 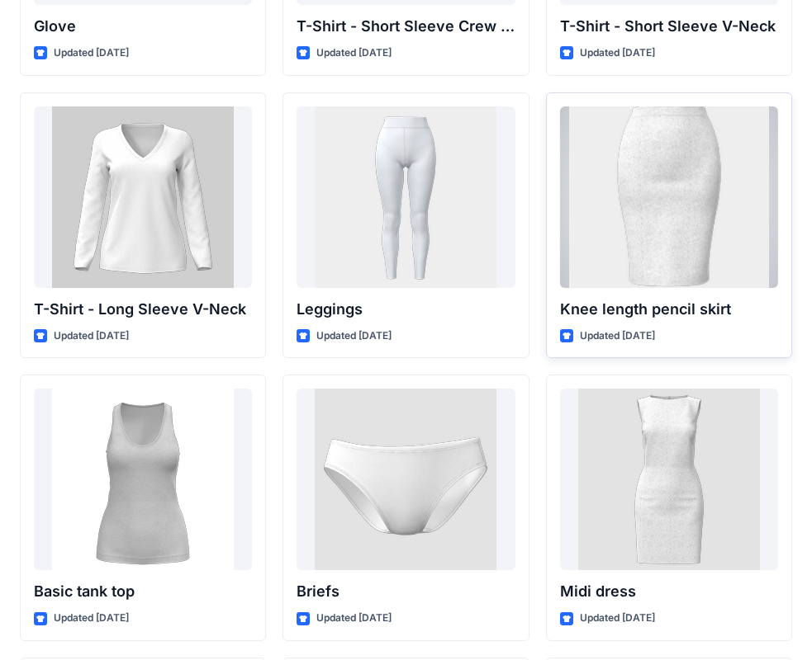 I want to click on p: T-Shirt - Long Sleeve V-Neck, so click(x=143, y=310).